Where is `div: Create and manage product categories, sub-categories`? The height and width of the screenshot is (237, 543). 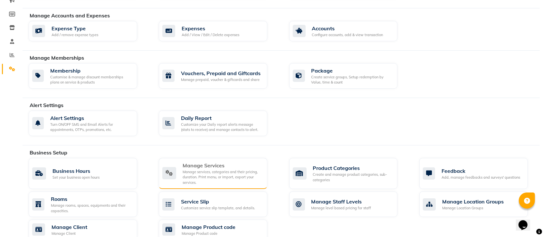
div: Create and manage product categories, sub-categories is located at coordinates (353, 177).